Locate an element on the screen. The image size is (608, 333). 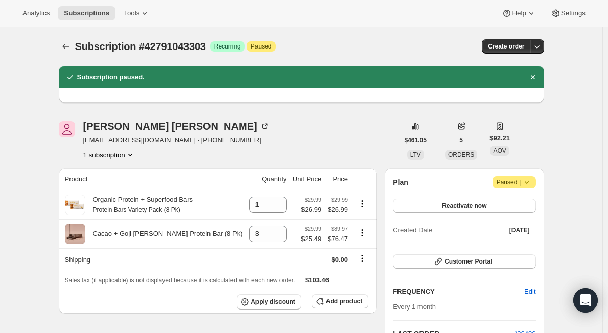
span: Customer Portal is located at coordinates (468, 262).